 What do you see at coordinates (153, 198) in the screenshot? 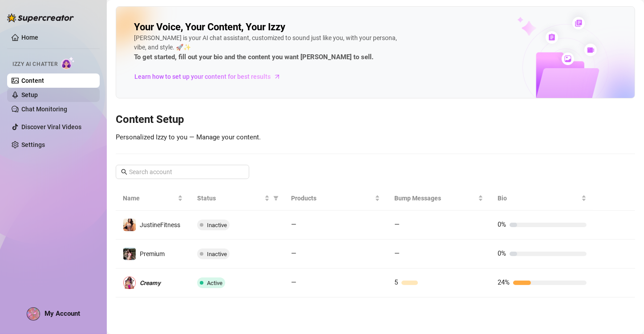
I see `th: Name` at bounding box center [153, 198].